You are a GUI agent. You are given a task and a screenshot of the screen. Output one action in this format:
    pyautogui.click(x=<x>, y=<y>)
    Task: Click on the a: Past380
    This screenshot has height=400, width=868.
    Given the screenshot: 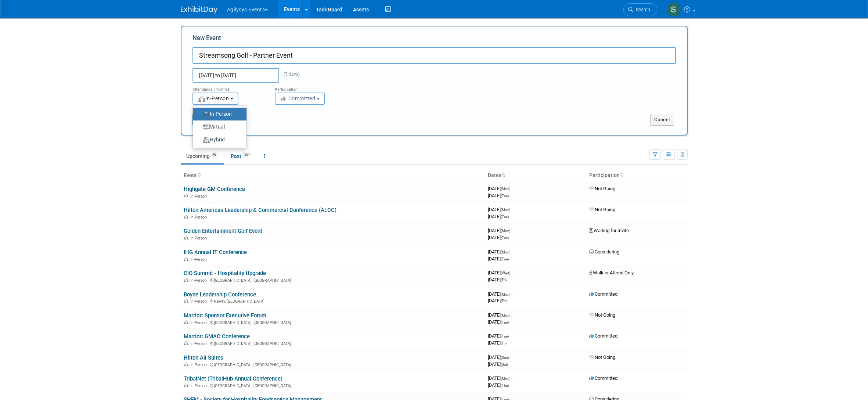 What is the action you would take?
    pyautogui.click(x=241, y=156)
    